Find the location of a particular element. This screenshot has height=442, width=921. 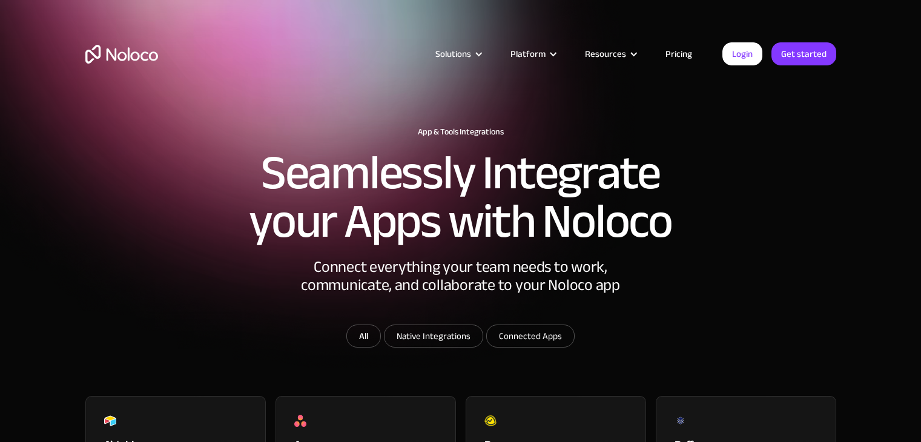

h1: App & Tools Integrations is located at coordinates (461, 132).